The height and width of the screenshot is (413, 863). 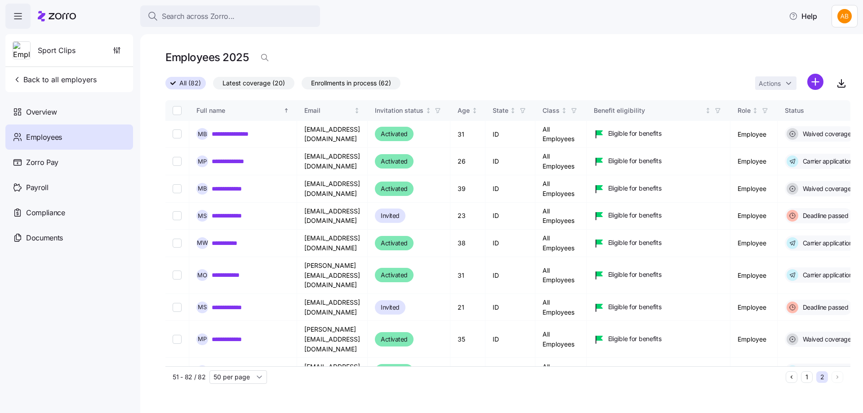 I want to click on span: Documents, so click(x=45, y=238).